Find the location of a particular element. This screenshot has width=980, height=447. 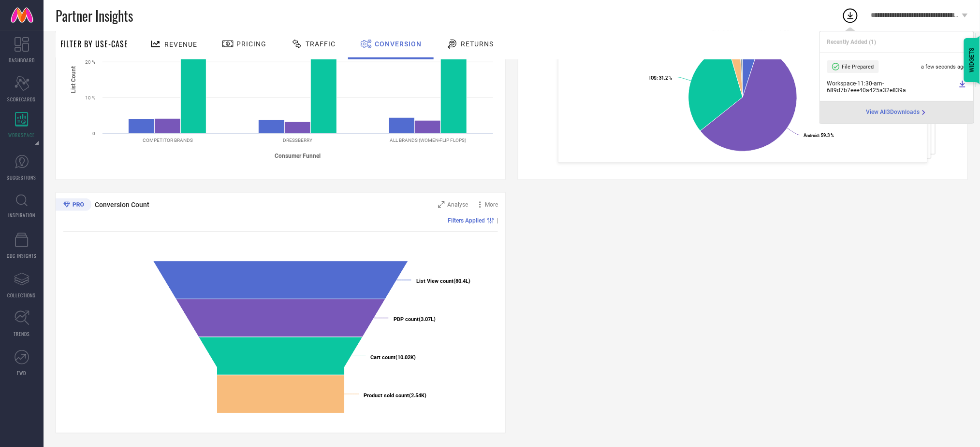

a: View All3Downloads is located at coordinates (897, 112).